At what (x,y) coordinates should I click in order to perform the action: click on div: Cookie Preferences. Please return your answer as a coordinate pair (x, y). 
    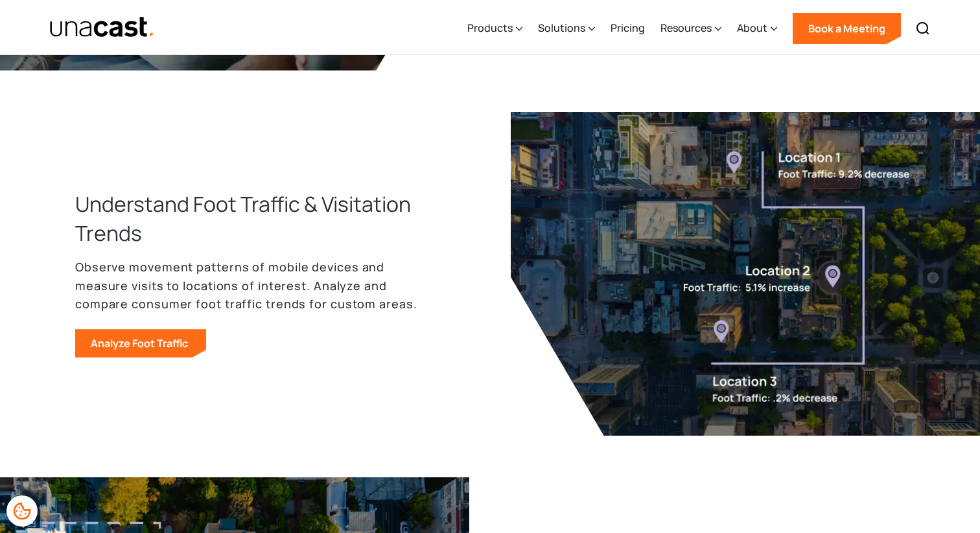
    Looking at the image, I should click on (22, 511).